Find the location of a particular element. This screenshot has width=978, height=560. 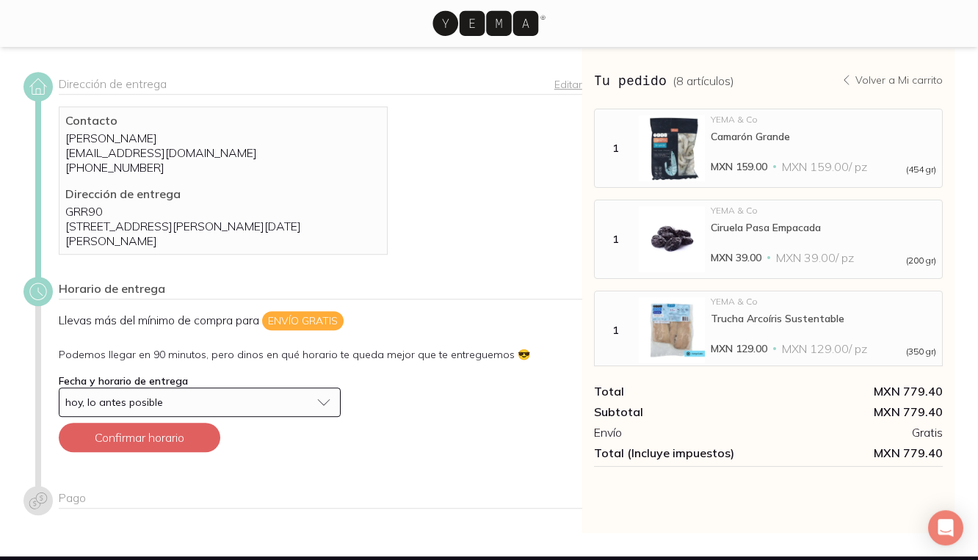

span: MXN 129.00 is located at coordinates (738, 349).